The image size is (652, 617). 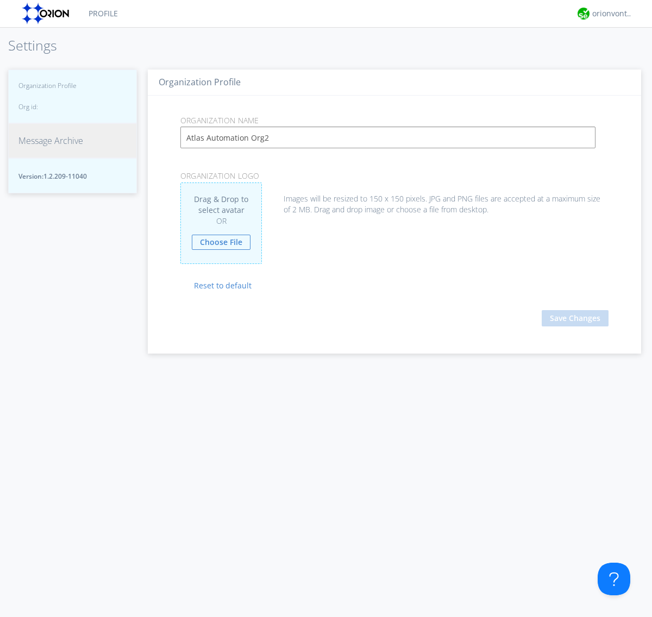 I want to click on div: Drag & Drop to select avatar, so click(x=221, y=223).